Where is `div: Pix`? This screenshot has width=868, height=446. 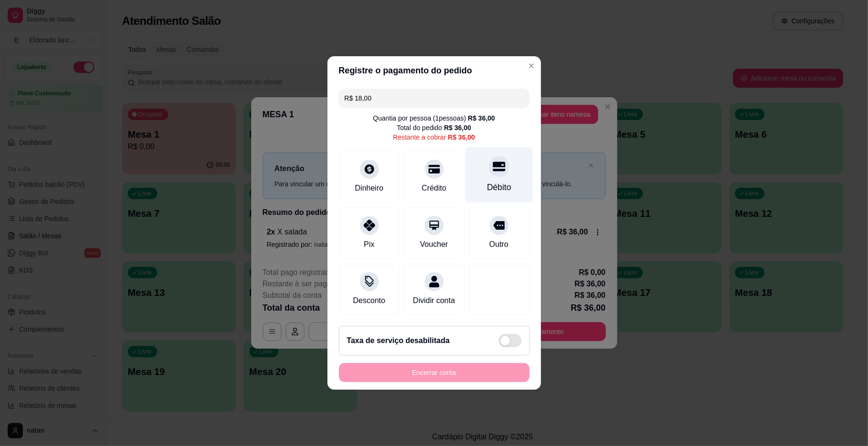 div: Pix is located at coordinates (369, 244).